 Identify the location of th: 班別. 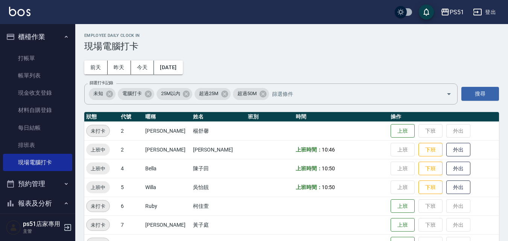
(270, 117).